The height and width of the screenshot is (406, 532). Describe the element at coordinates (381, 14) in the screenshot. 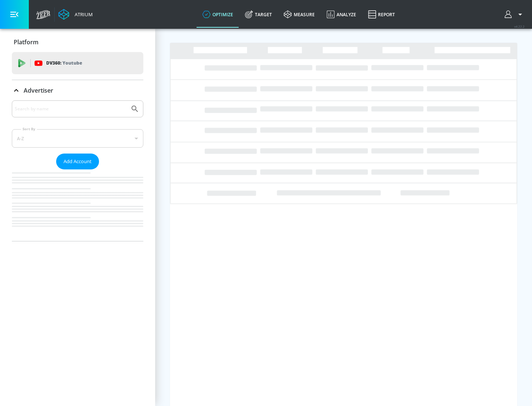

I see `a: Report` at that location.